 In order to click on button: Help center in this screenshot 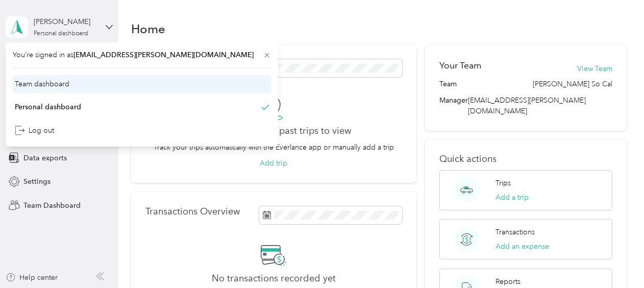, I will do `click(32, 277)`.